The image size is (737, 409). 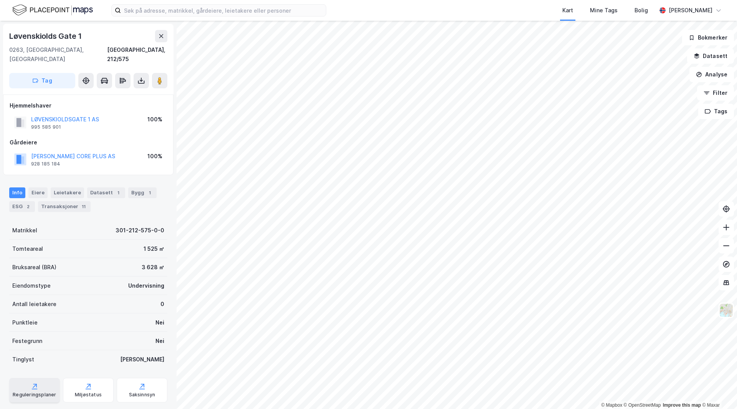 What do you see at coordinates (140, 230) in the screenshot?
I see `div: 301-212-575-0-0` at bounding box center [140, 230].